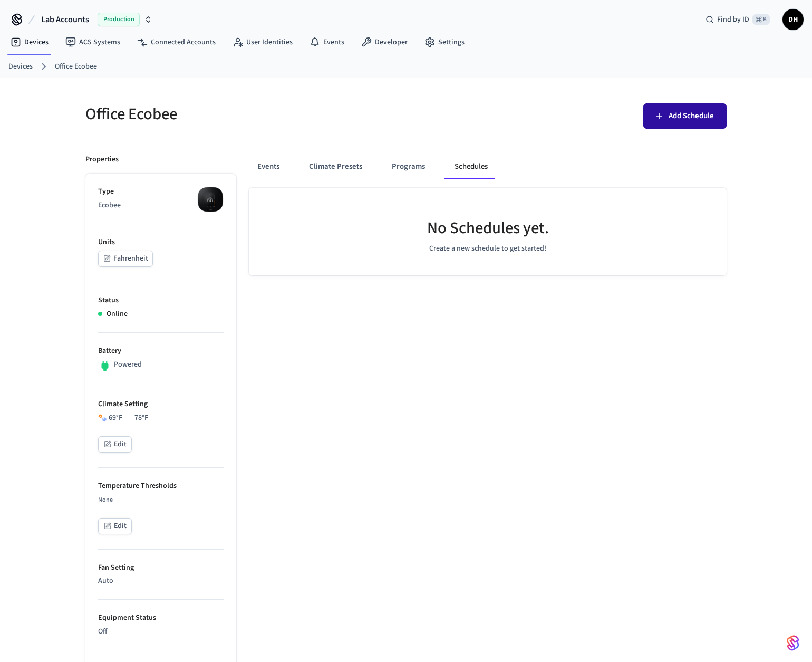 The width and height of the screenshot is (812, 662). Describe the element at coordinates (161, 300) in the screenshot. I see `p: Status` at that location.